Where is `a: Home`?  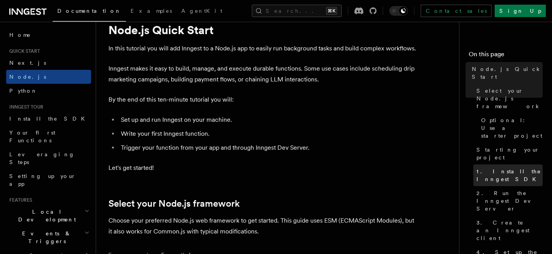
a: Home is located at coordinates (48, 35).